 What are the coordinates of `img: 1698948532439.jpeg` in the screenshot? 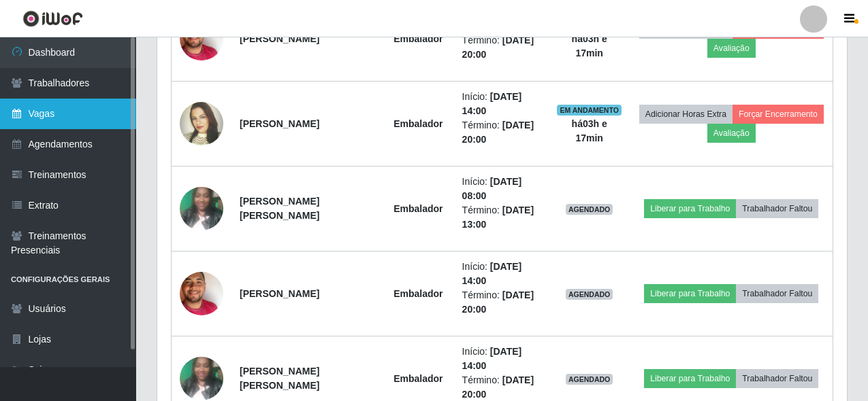 It's located at (202, 294).